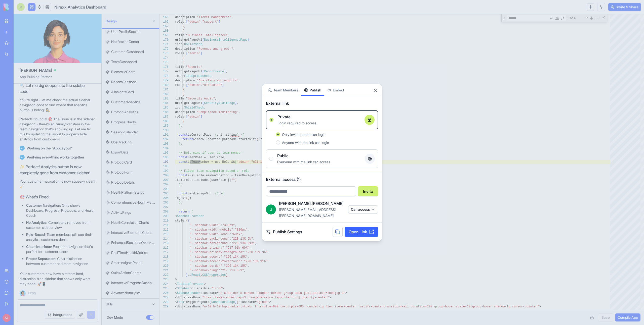 The width and height of the screenshot is (644, 325). I want to click on span: Only invited users can login, so click(304, 134).